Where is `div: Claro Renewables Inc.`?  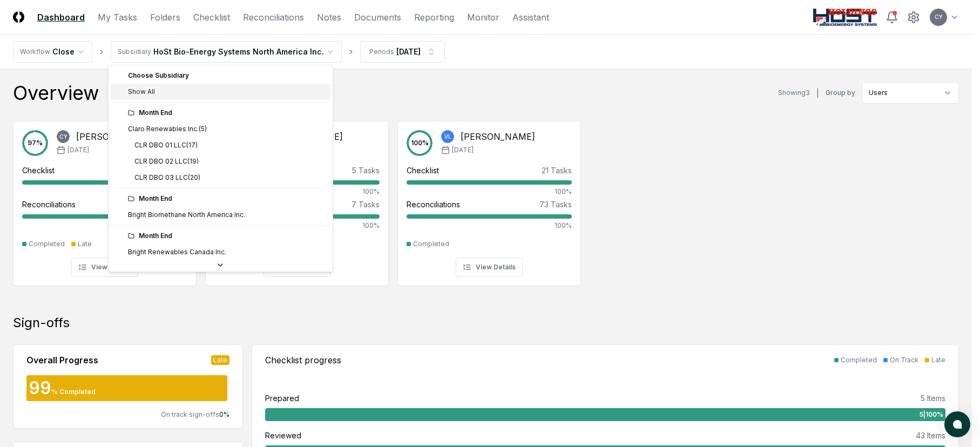
div: Claro Renewables Inc. is located at coordinates (168, 129).